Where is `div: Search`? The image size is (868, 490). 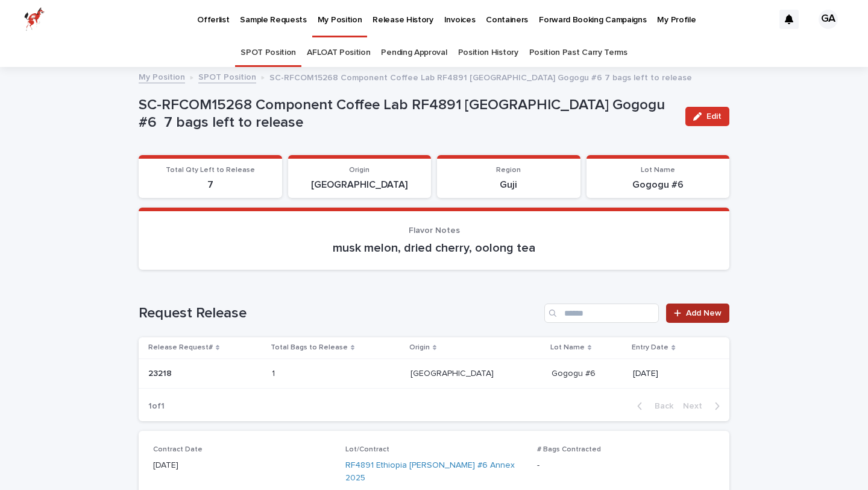
div: Search is located at coordinates (601, 313).